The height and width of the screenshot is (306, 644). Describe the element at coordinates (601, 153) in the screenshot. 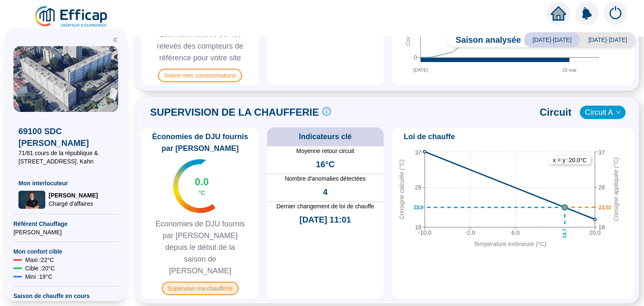

I see `tspan: 37` at that location.